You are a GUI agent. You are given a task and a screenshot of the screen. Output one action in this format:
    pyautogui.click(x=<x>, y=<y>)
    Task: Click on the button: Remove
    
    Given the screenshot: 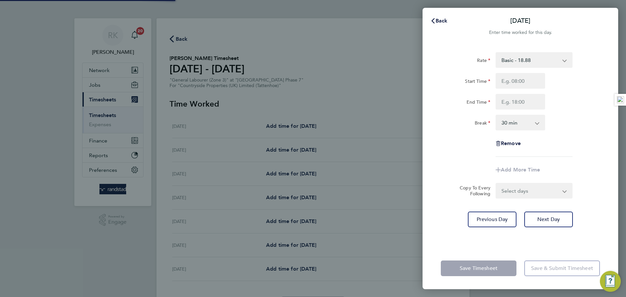 What is the action you would take?
    pyautogui.click(x=508, y=143)
    